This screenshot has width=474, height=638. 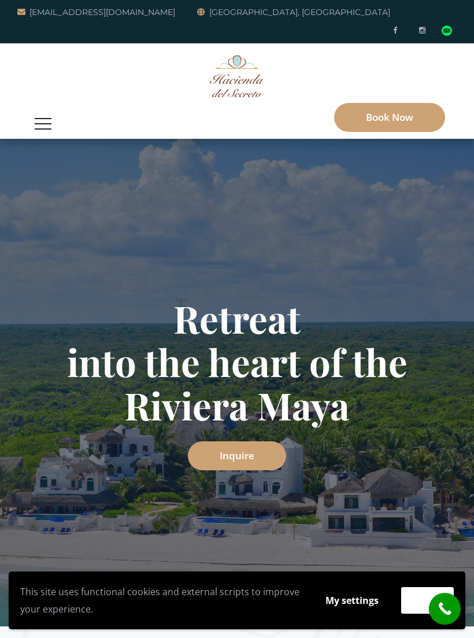 I want to click on button: My settings, so click(x=352, y=600).